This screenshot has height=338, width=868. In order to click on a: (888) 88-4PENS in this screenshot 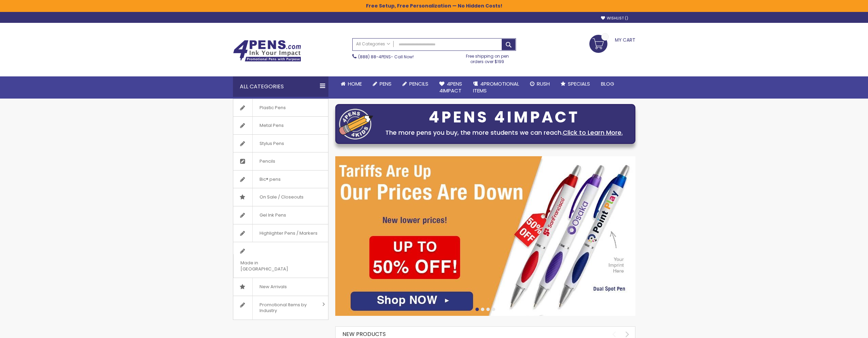, I will do `click(374, 57)`.